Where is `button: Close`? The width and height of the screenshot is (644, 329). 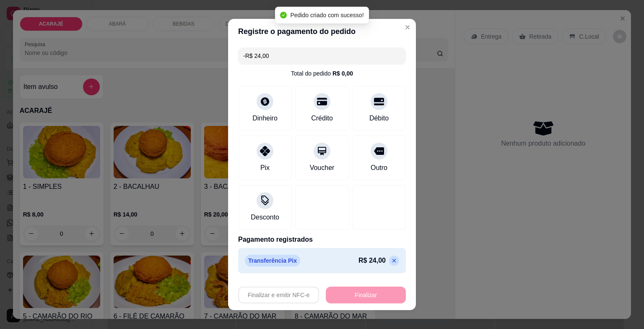
button: Close is located at coordinates (408, 27).